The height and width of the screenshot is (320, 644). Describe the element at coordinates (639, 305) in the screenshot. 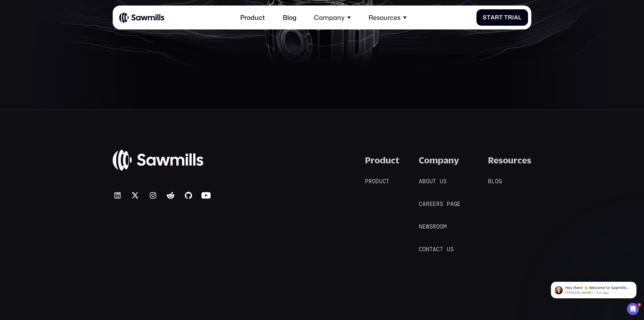

I see `span: 1` at that location.